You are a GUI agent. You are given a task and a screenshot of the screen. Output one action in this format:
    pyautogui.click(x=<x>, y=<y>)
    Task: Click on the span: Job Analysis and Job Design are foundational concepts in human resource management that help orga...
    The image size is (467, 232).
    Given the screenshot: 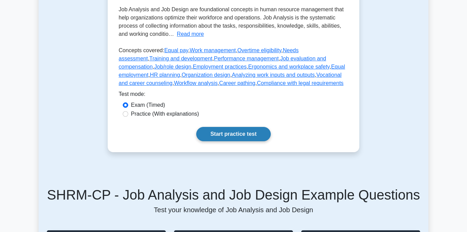 What is the action you would take?
    pyautogui.click(x=231, y=22)
    